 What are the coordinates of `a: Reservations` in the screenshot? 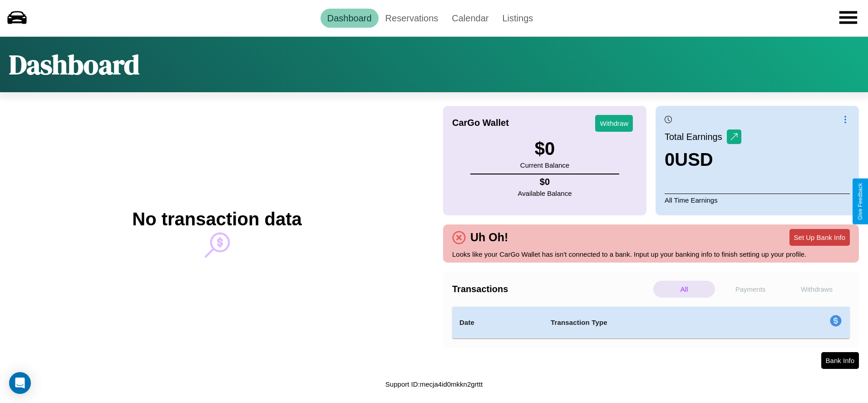 It's located at (412, 18).